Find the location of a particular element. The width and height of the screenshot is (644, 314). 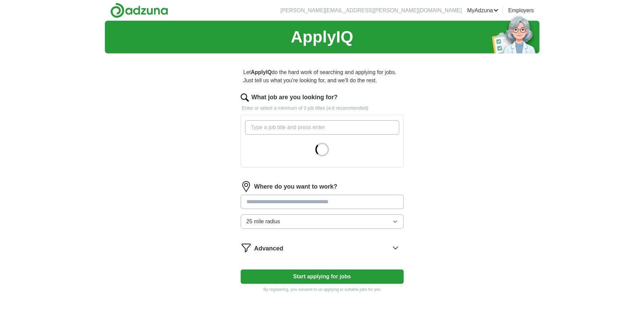

strong: ApplyIQ is located at coordinates (261, 72).